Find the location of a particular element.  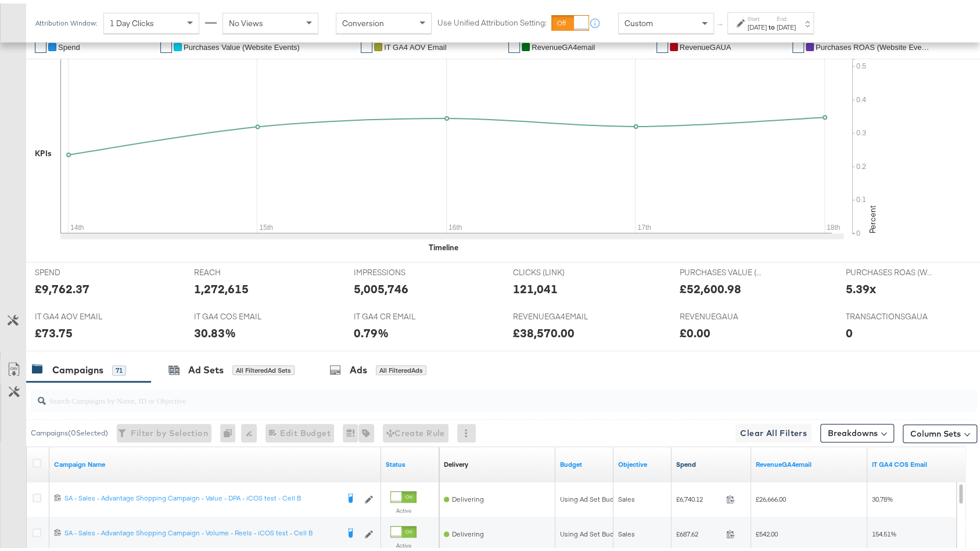

span: No Views is located at coordinates (245, 20).